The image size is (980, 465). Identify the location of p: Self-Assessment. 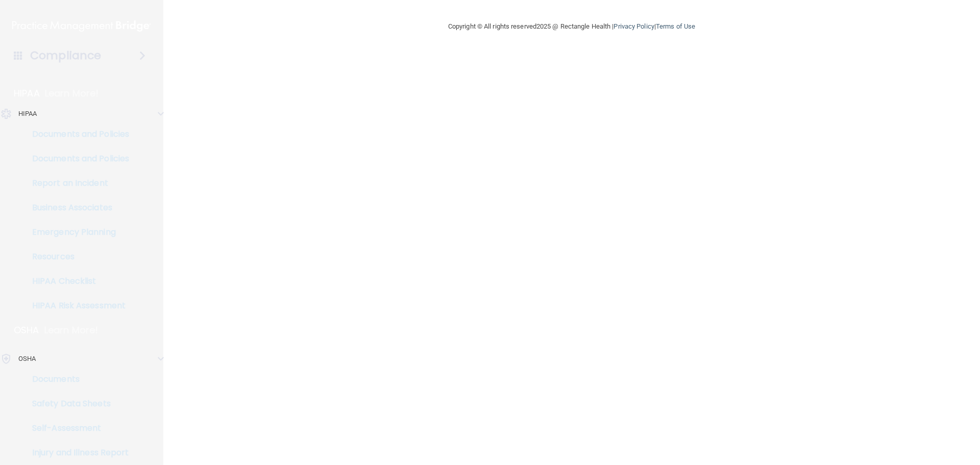
(76, 428).